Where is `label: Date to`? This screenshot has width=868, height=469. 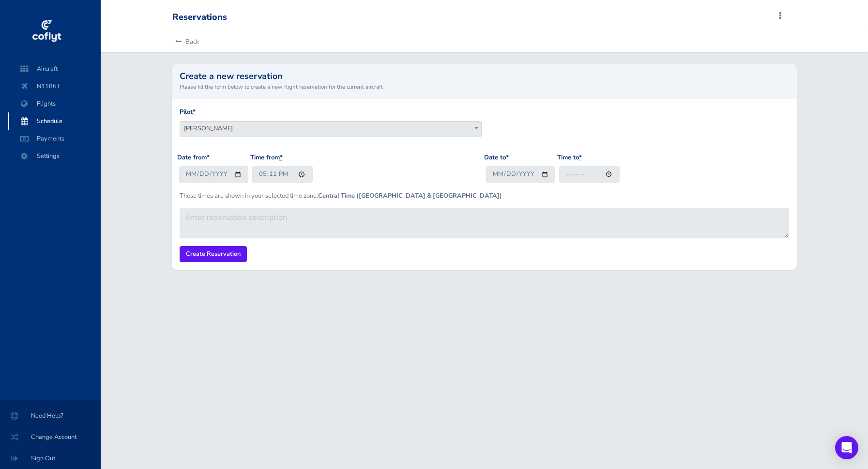
label: Date to is located at coordinates (496, 158).